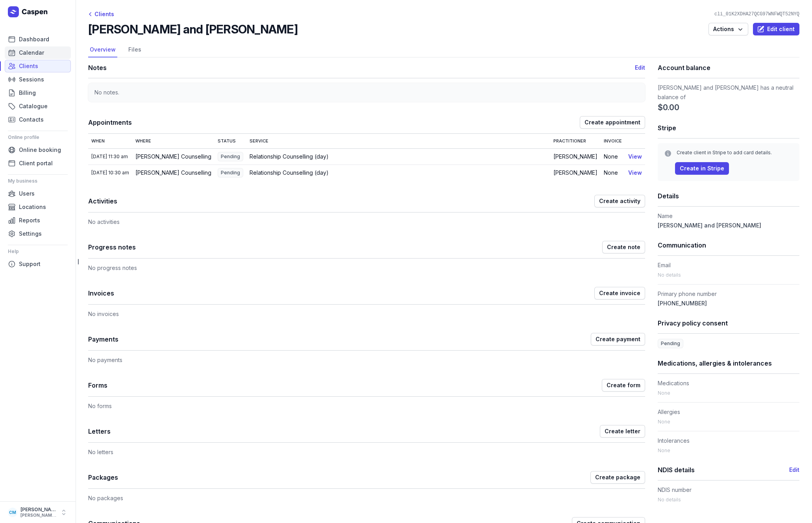 Image resolution: width=812 pixels, height=523 pixels. Describe the element at coordinates (345, 386) in the screenshot. I see `h1: Forms` at that location.